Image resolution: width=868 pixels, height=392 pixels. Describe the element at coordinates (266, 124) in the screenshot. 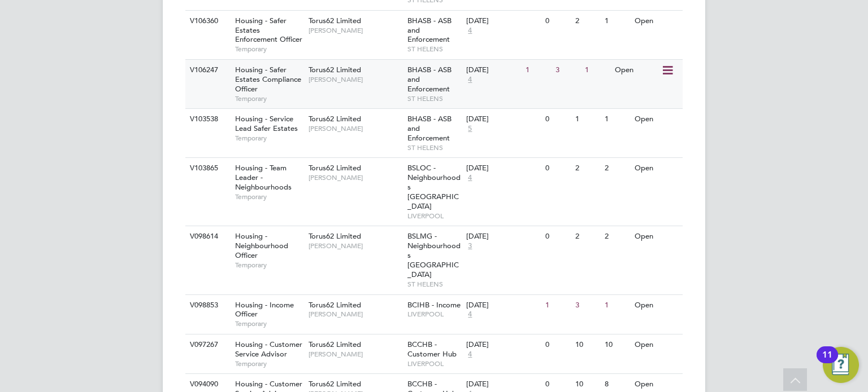

I see `span: Housing - Service Lead Safer Estates` at that location.